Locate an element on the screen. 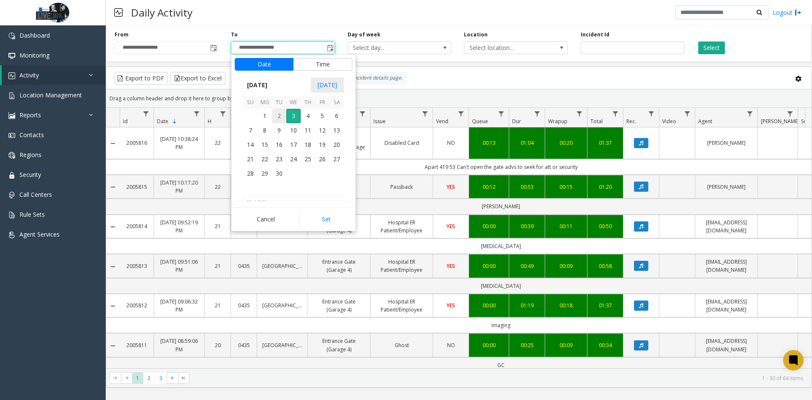 This screenshot has width=812, height=400. div: 00:58 is located at coordinates (605, 266).